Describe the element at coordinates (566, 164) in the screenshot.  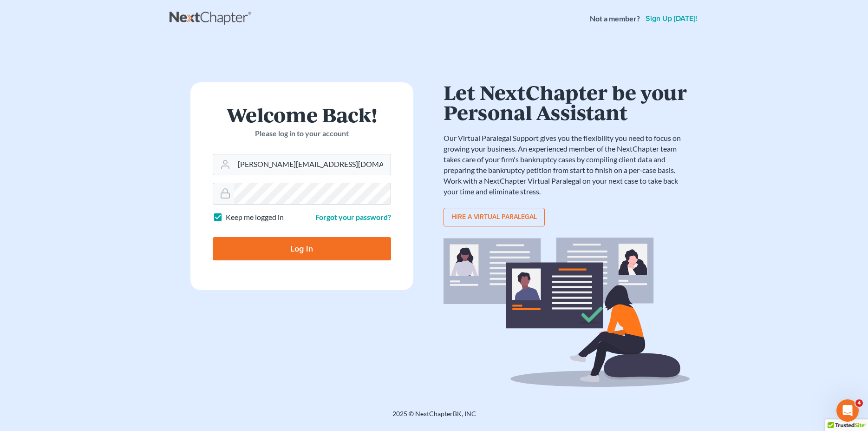
I see `p: Our Virtual Paralegal Support gives you the flexibility you need to focus on growing your busines...` at that location.